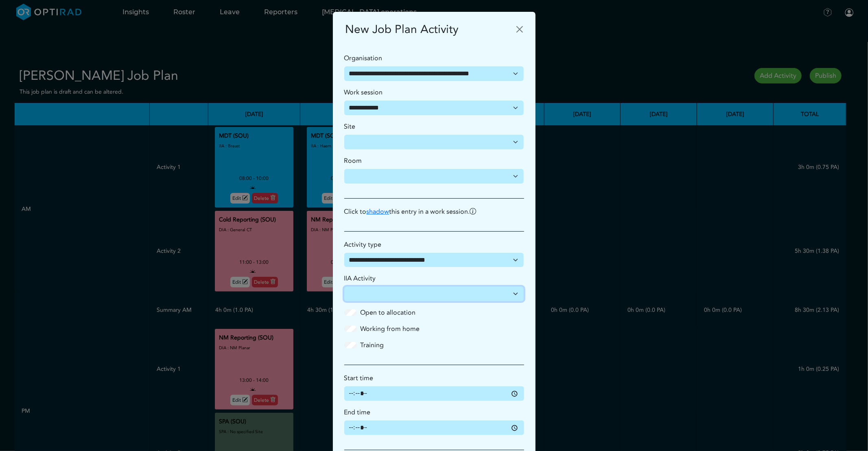  I want to click on label: Activity type, so click(363, 244).